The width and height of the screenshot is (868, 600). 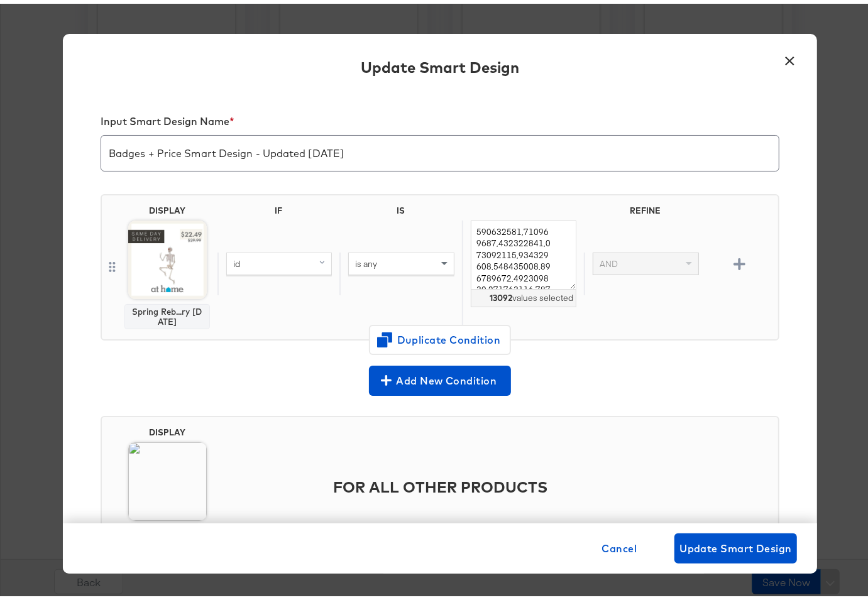 I want to click on span: Cancel, so click(x=620, y=545).